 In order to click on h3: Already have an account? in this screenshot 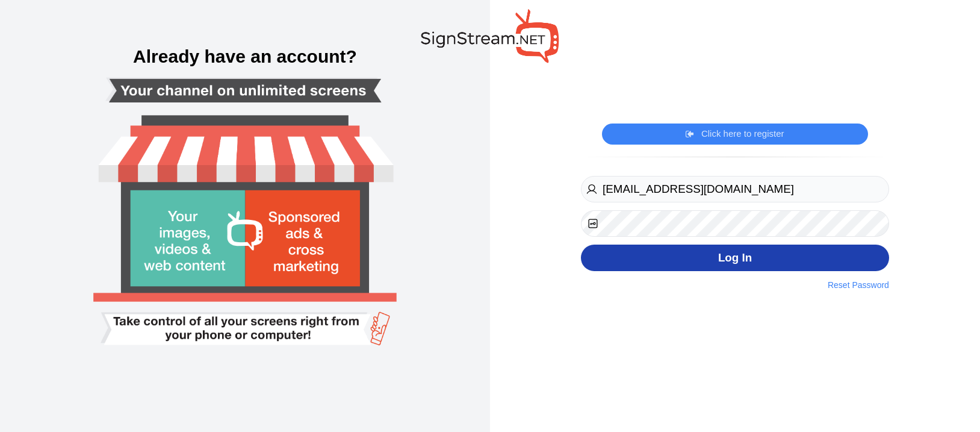, I will do `click(245, 56)`.